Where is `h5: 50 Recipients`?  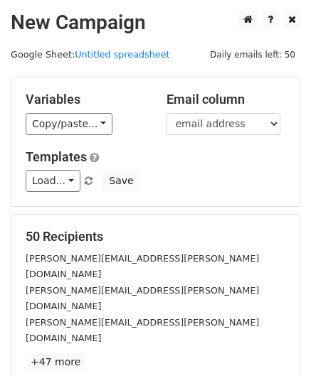
h5: 50 Recipients is located at coordinates (155, 237).